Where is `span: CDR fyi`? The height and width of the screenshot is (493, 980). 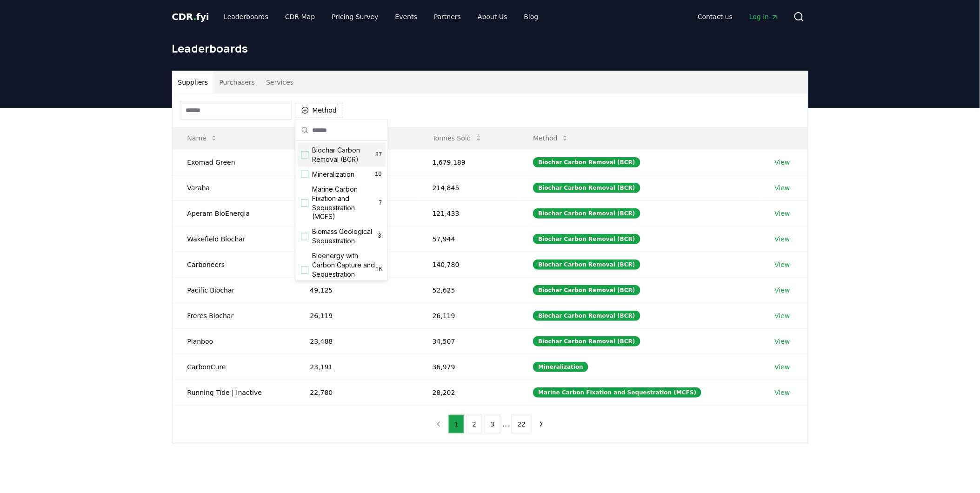
span: CDR fyi is located at coordinates (191, 17).